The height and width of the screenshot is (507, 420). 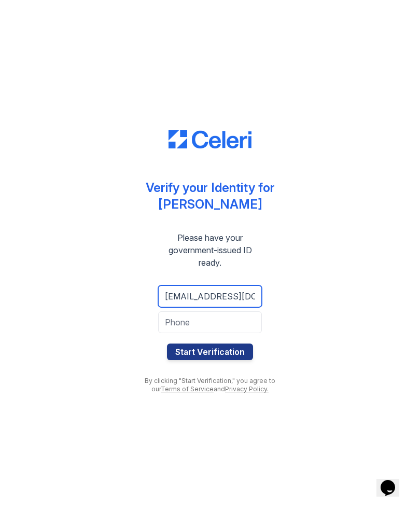 I want to click on input: Email, so click(x=210, y=296).